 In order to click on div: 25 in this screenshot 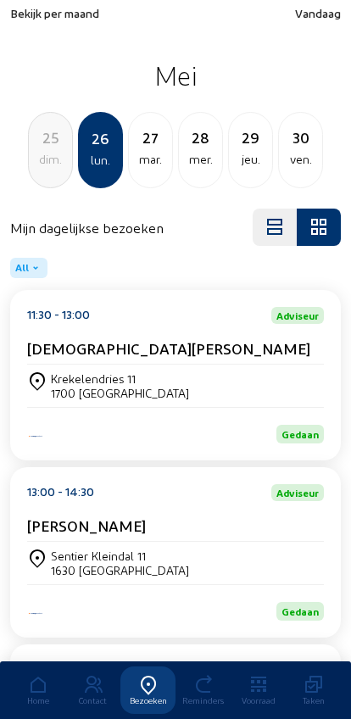, I will do `click(50, 137)`.